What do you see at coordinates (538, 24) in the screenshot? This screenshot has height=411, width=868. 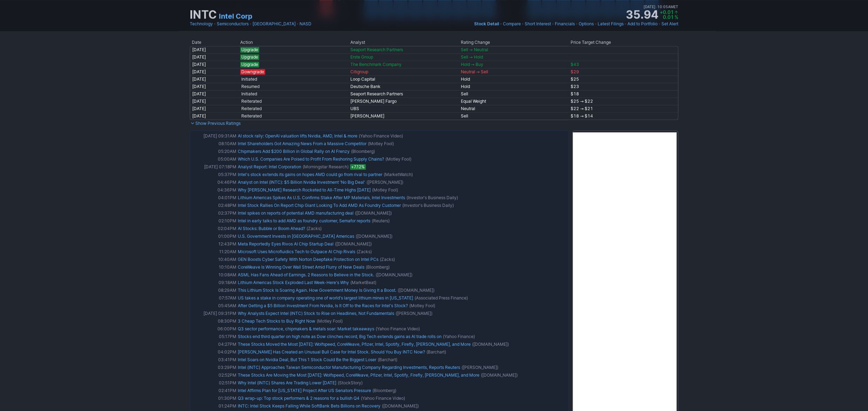 I see `a: Short Interest` at bounding box center [538, 24].